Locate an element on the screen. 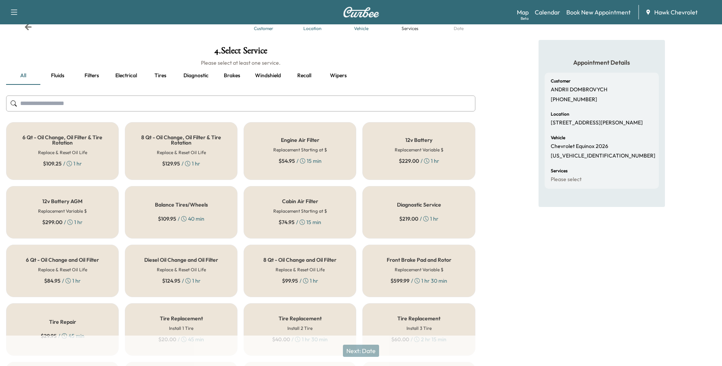  a: Calendar is located at coordinates (547, 12).